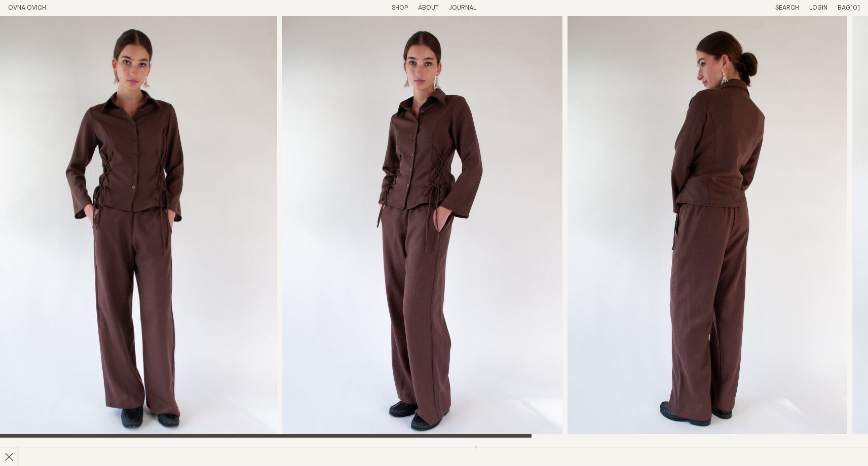 The height and width of the screenshot is (466, 868). I want to click on a: Home, so click(27, 8).